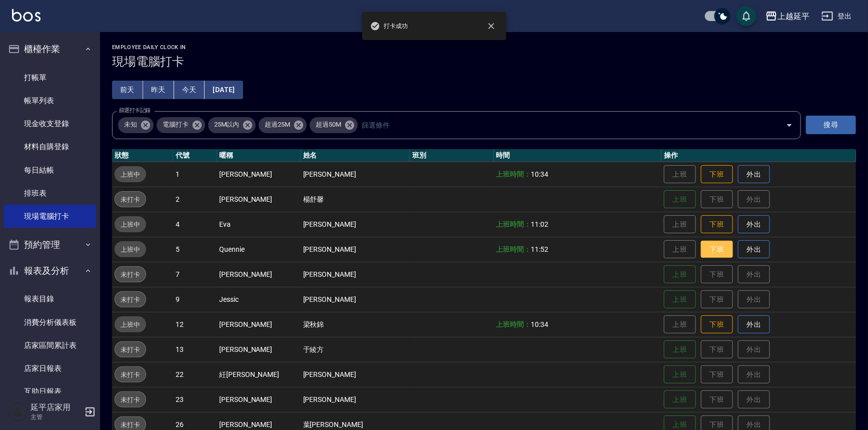 The height and width of the screenshot is (430, 868). I want to click on td: 梁秋錦, so click(355, 325).